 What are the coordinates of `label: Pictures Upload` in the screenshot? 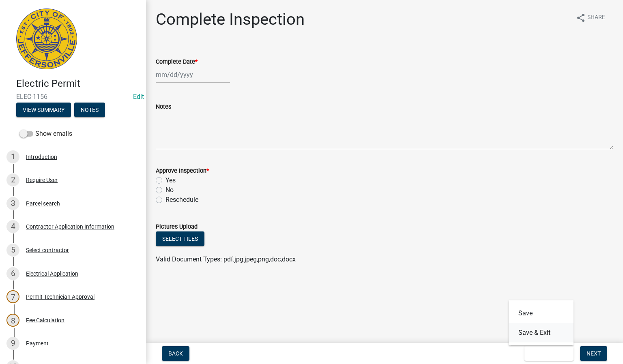 It's located at (176, 227).